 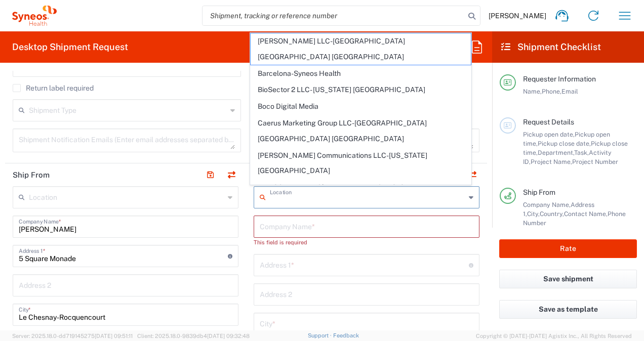 What do you see at coordinates (568, 249) in the screenshot?
I see `button: Rate` at bounding box center [568, 249].